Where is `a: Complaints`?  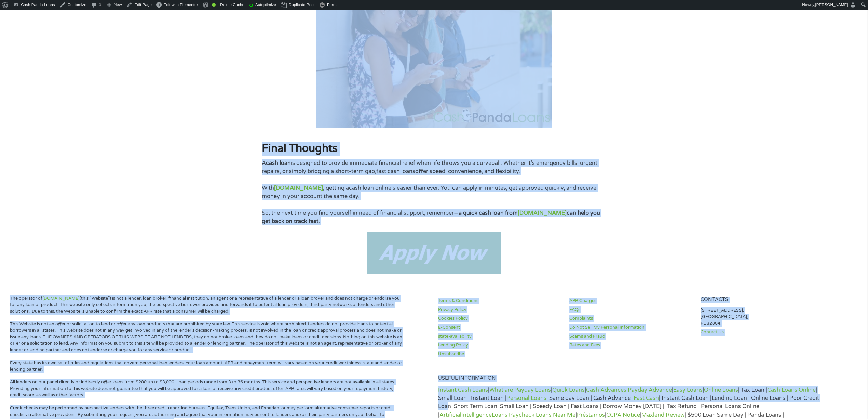 a: Complaints is located at coordinates (631, 318).